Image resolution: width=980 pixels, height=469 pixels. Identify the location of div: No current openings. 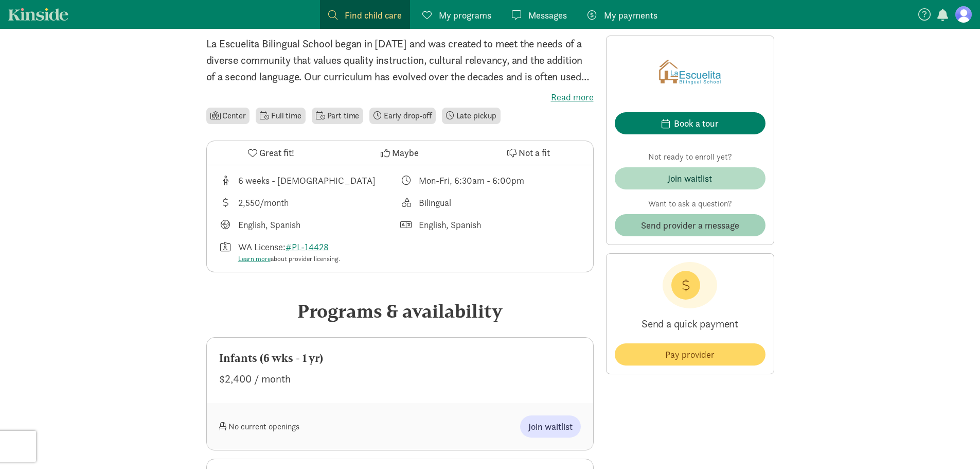
(310, 426).